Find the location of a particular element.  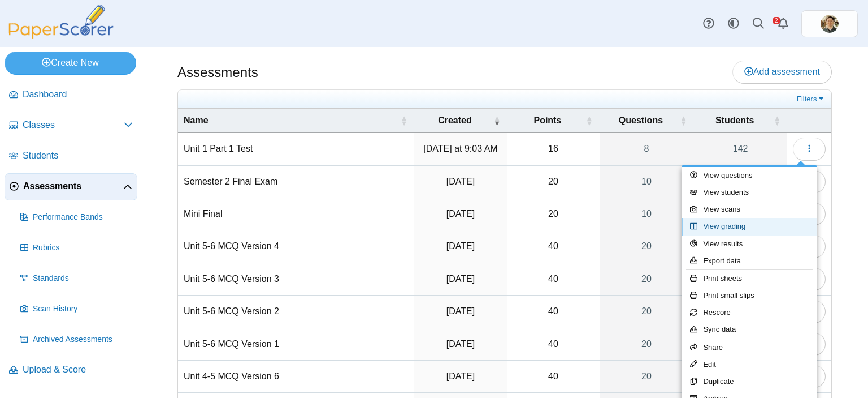

a: Students is located at coordinates (71, 156).